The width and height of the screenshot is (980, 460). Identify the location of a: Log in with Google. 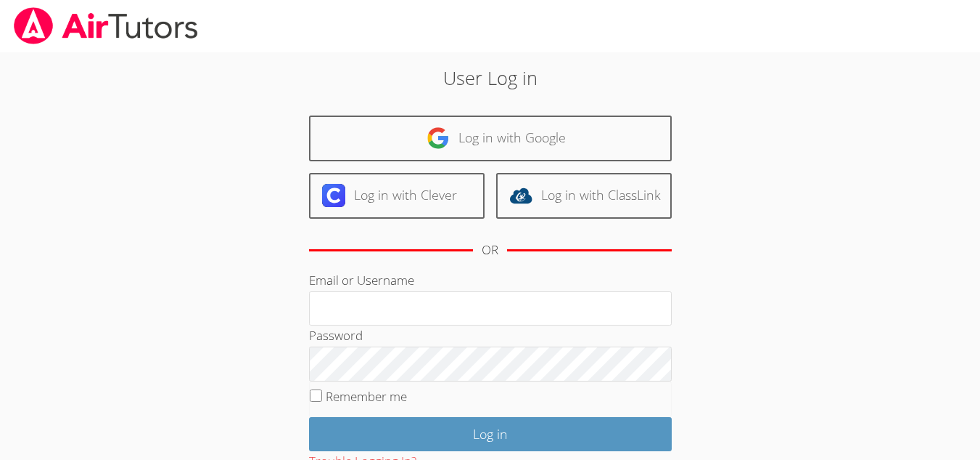
(490, 138).